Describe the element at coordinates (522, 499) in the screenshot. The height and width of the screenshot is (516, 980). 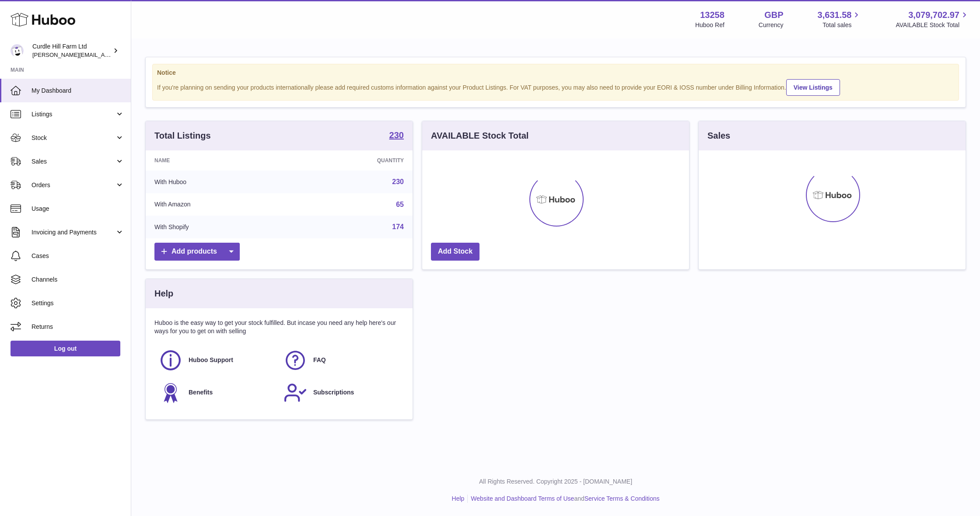
I see `a: Website and Dashboard Terms of Use` at that location.